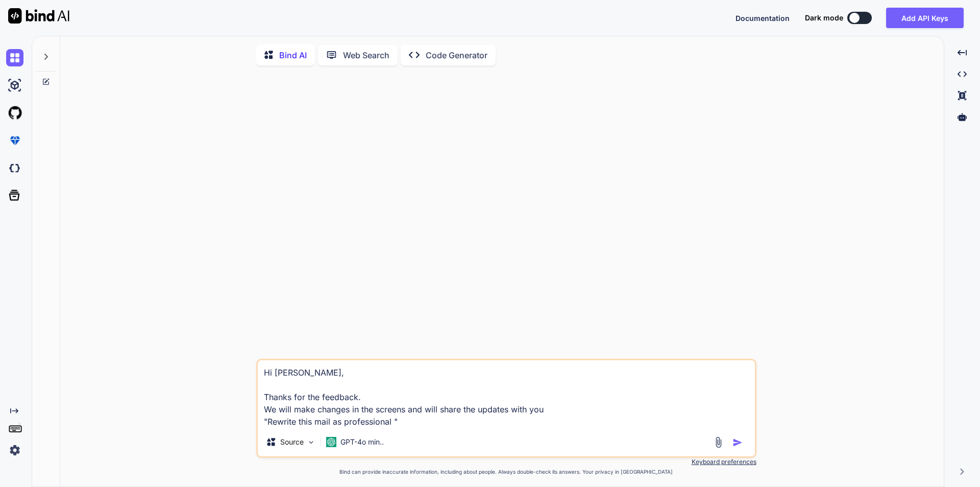  Describe the element at coordinates (925, 18) in the screenshot. I see `button: Add API Keys` at that location.